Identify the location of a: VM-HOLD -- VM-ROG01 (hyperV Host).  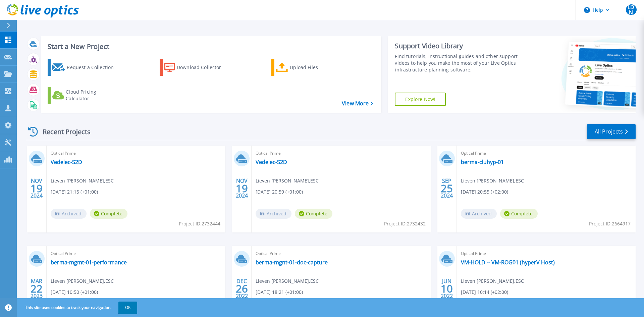
(508, 262).